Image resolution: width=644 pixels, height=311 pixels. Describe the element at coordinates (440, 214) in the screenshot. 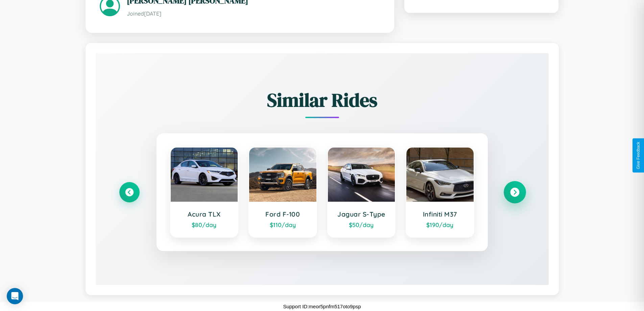

I see `h3: Infiniti M37` at that location.